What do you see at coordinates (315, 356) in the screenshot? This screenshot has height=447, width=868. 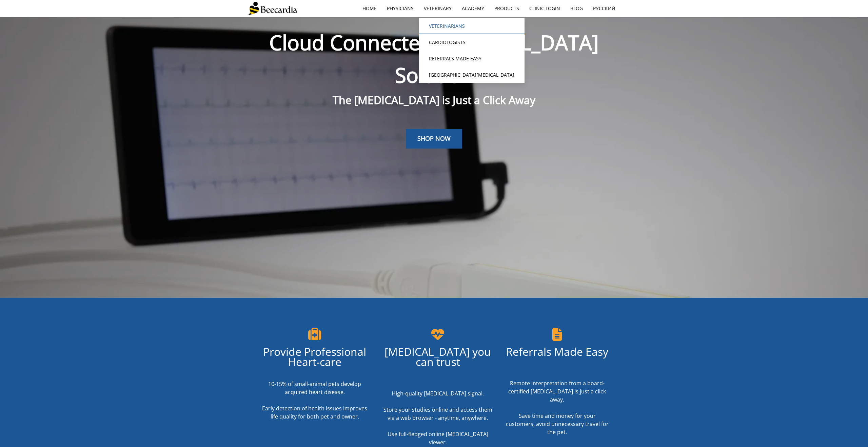 I see `span: Provide Professional Heart-care` at bounding box center [315, 356].